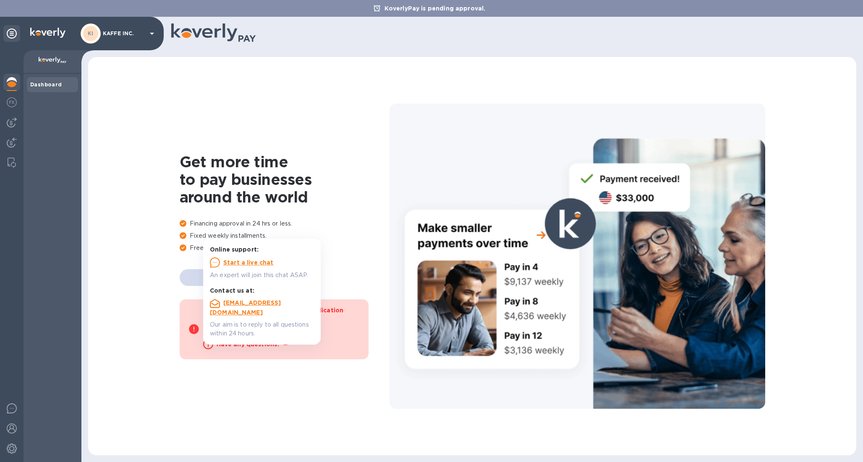 This screenshot has height=462, width=863. Describe the element at coordinates (234, 250) in the screenshot. I see `b: Online support:` at that location.